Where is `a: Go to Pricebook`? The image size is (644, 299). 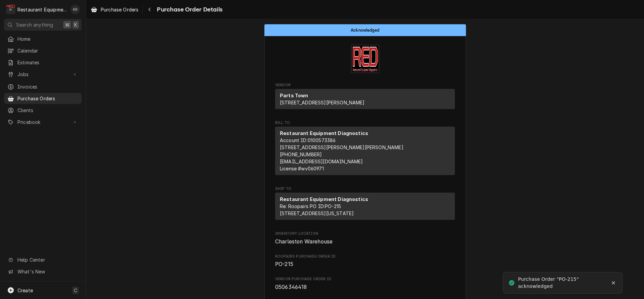
a: Go to Pricebook is located at coordinates (43, 122).